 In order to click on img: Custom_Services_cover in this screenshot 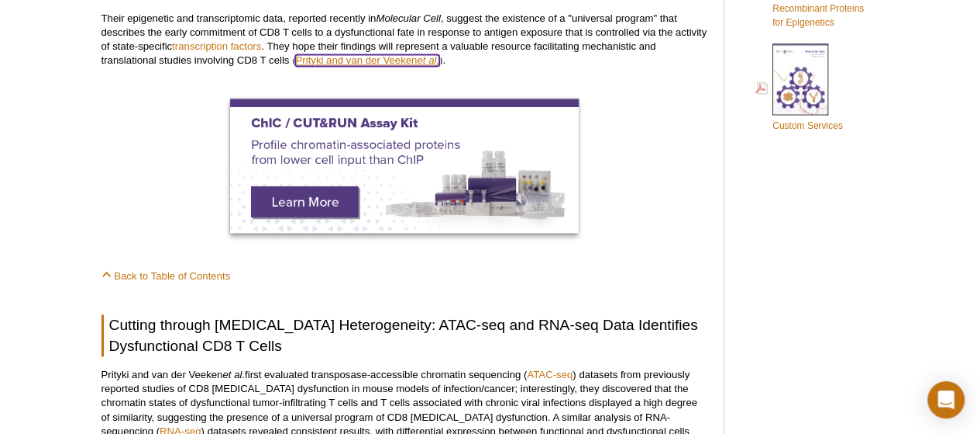, I will do `click(801, 79)`.